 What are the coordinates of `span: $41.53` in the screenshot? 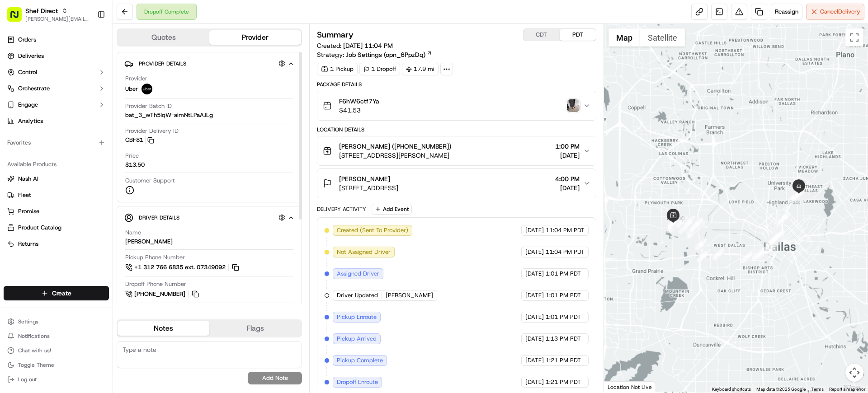 It's located at (359, 110).